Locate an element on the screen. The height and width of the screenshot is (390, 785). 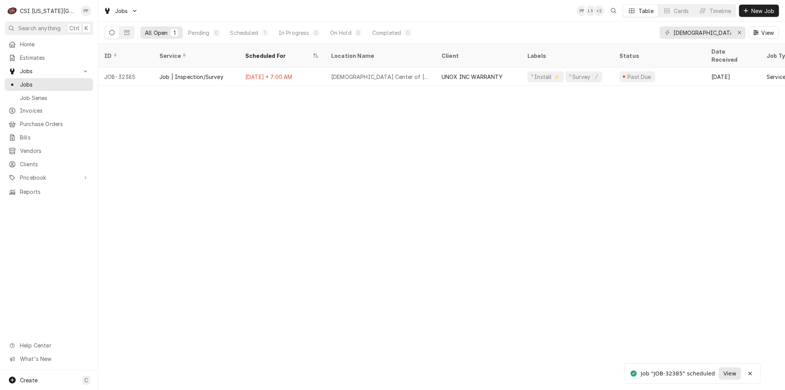
span: Home is located at coordinates (54, 44).